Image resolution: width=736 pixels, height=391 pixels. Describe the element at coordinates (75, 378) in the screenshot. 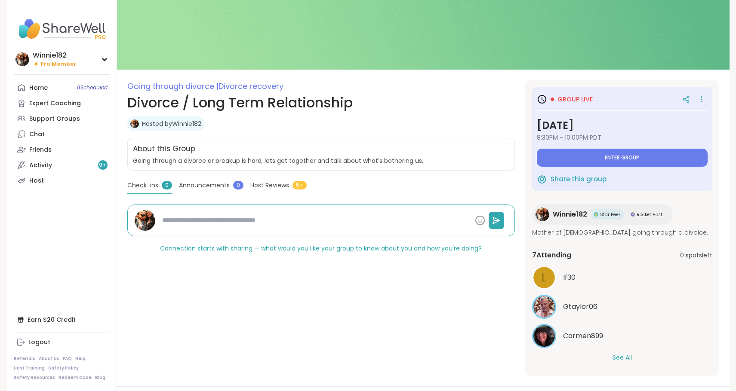

I see `a: Redeem Code` at that location.